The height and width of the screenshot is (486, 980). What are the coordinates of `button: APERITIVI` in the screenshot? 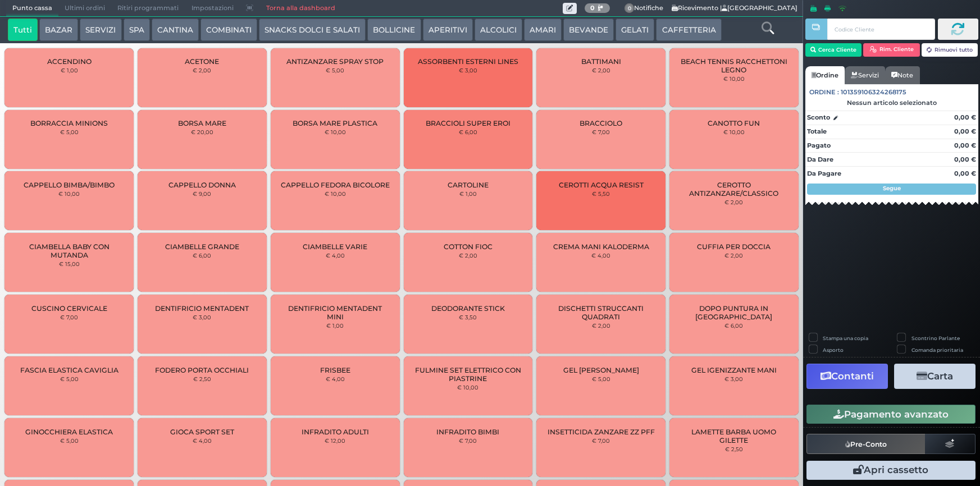 It's located at (447, 30).